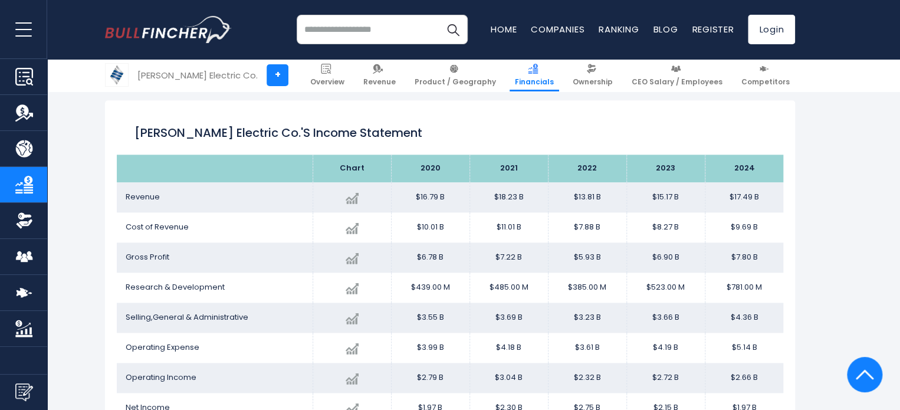  What do you see at coordinates (504, 29) in the screenshot?
I see `a: Home` at bounding box center [504, 29].